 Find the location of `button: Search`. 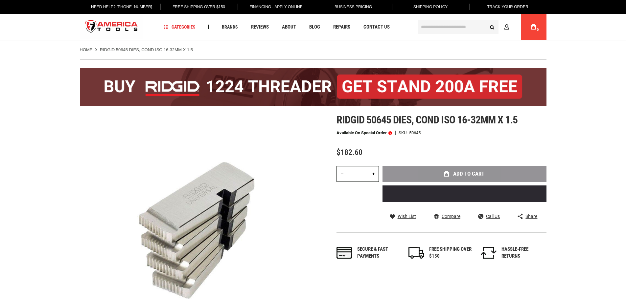

button: Search is located at coordinates (492, 27).